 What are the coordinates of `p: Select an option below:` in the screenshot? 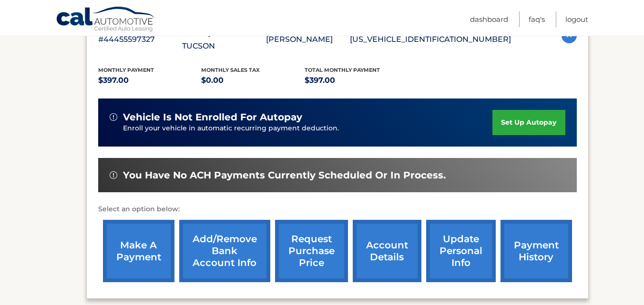 It's located at (338, 210).